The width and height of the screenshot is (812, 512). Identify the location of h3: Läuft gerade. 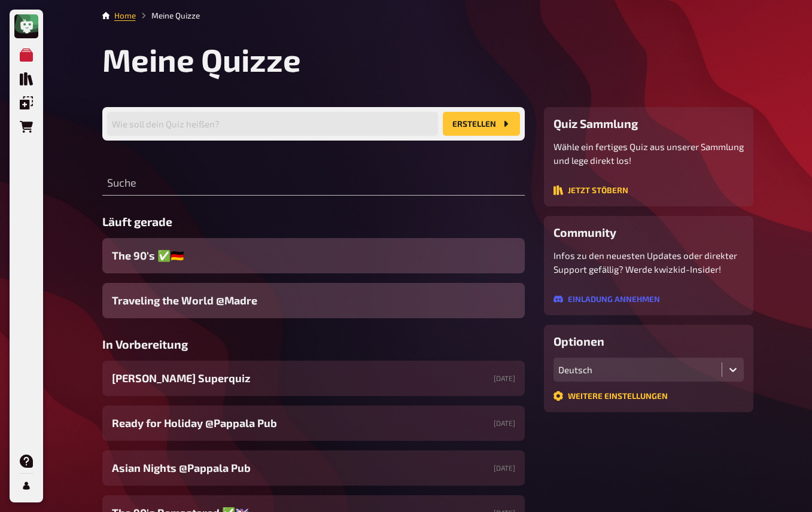
(313, 221).